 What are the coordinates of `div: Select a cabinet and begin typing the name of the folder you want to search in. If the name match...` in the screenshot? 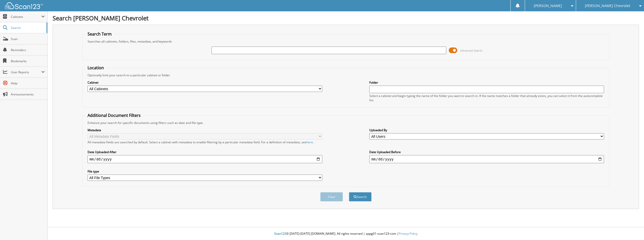 It's located at (487, 98).